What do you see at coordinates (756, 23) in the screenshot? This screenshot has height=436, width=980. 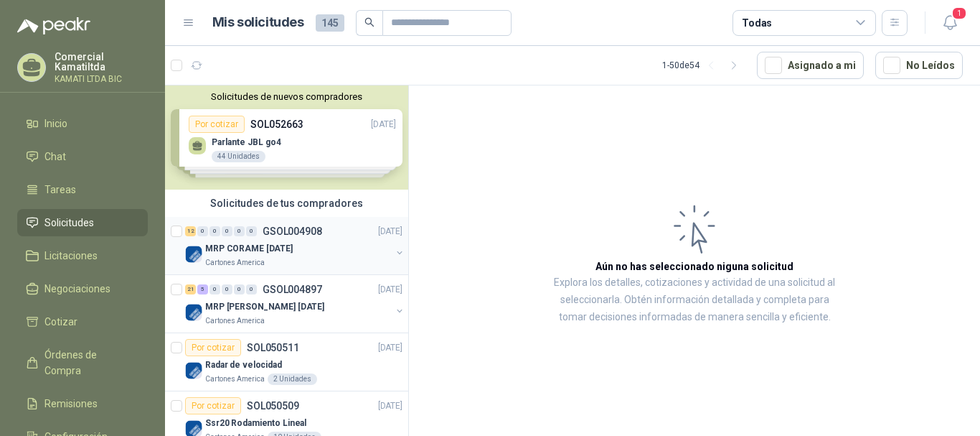 I see `div: Todas` at bounding box center [756, 23].